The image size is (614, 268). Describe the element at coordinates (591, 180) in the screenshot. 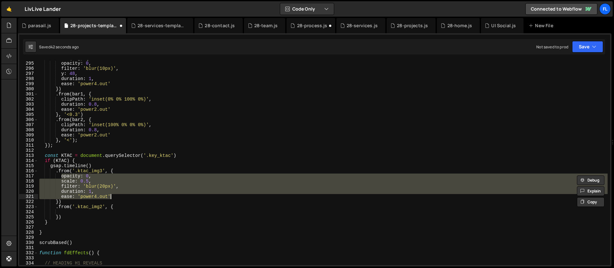

I see `button: Debug` at that location.